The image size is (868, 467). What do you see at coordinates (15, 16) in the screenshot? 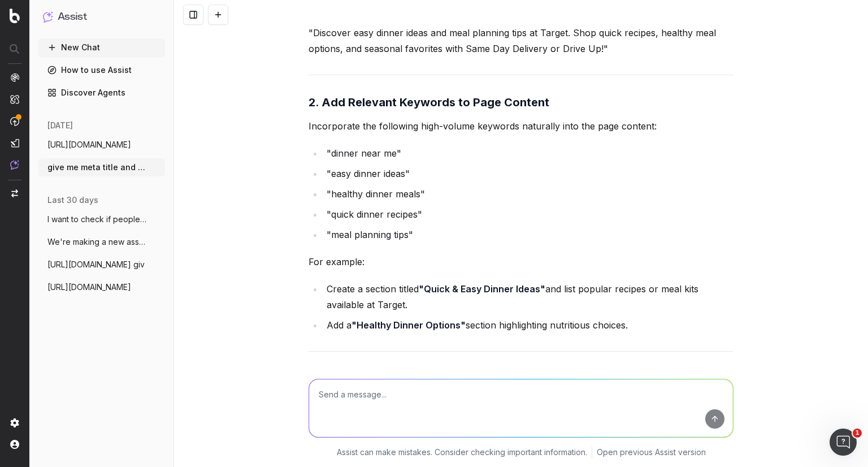
I see `img: Botify logo` at bounding box center [15, 16].